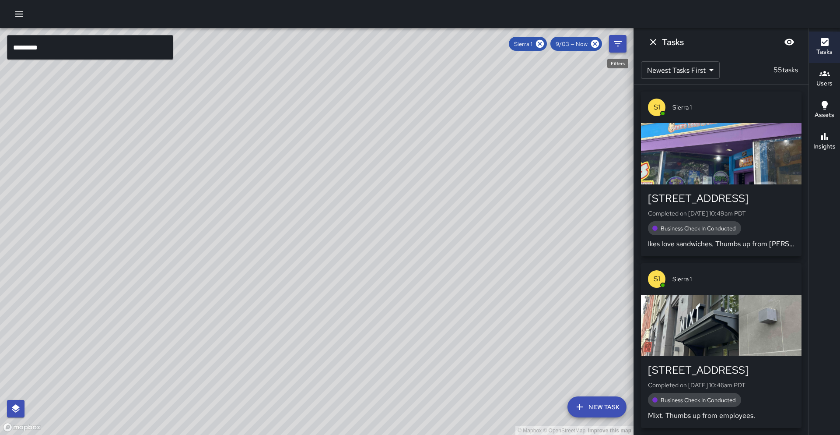 This screenshot has height=435, width=840. Describe the element at coordinates (825, 115) in the screenshot. I see `h6: Assets` at that location.